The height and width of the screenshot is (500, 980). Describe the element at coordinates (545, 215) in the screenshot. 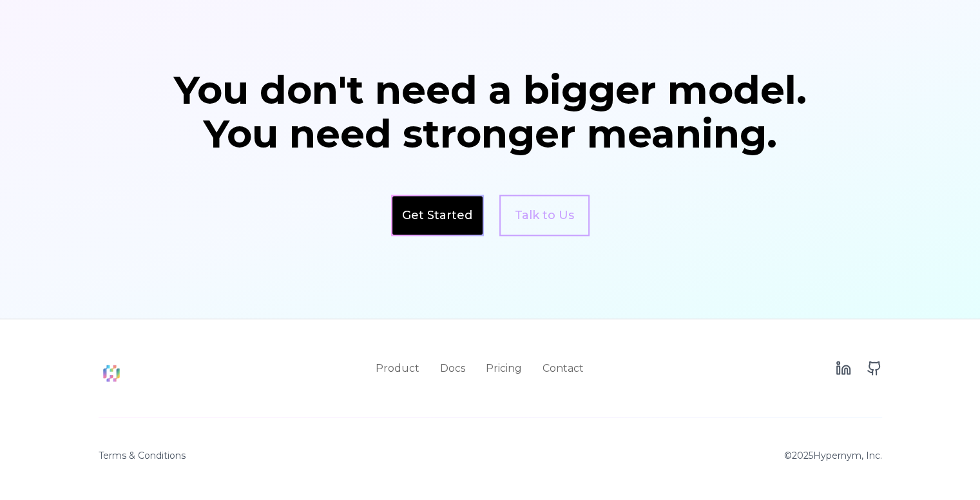

I see `a: Talk to Us` at that location.